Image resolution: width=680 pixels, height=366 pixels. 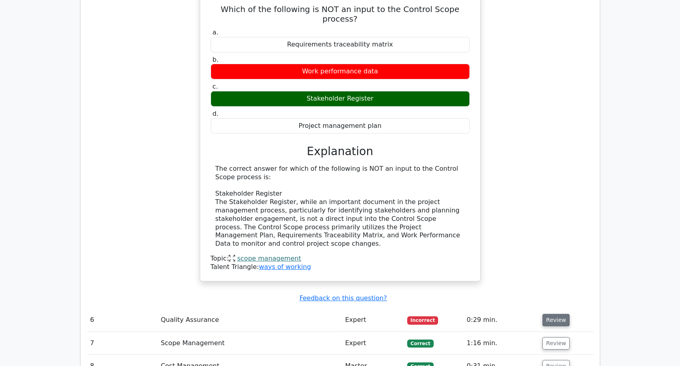 I want to click on a: Feedback on this question?, so click(x=343, y=298).